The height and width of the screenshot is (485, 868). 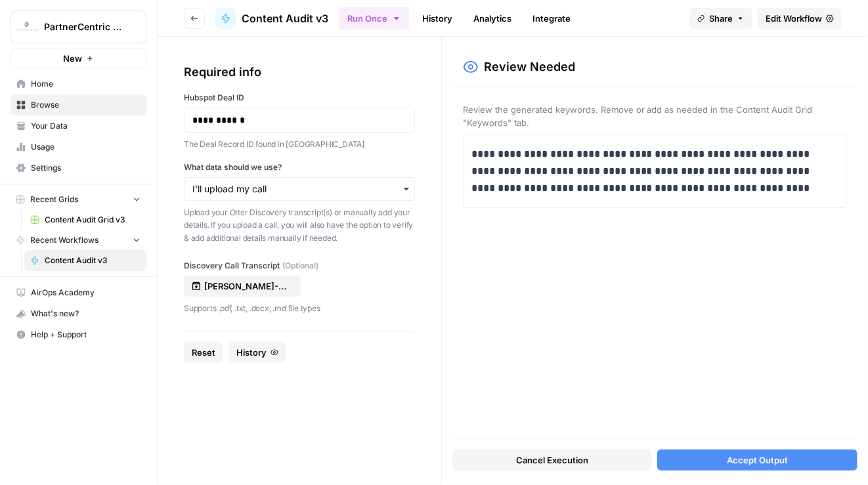 What do you see at coordinates (78, 147) in the screenshot?
I see `a: Usage` at bounding box center [78, 147].